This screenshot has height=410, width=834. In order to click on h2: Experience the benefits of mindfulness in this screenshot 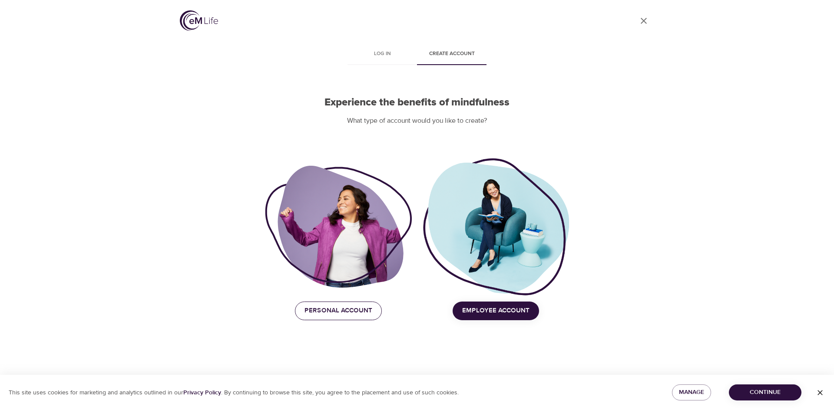, I will do `click(417, 103)`.